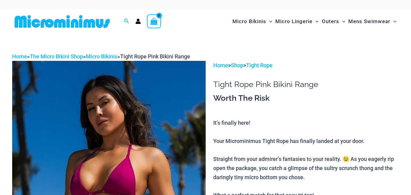 The width and height of the screenshot is (411, 195). What do you see at coordinates (138, 21) in the screenshot?
I see `a: Account icon link` at bounding box center [138, 21].